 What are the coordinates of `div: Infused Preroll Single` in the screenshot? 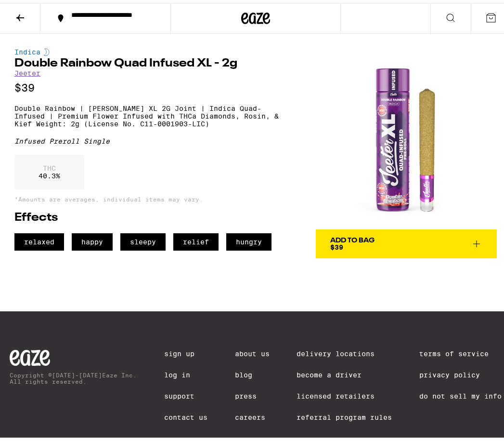 It's located at (153, 138).